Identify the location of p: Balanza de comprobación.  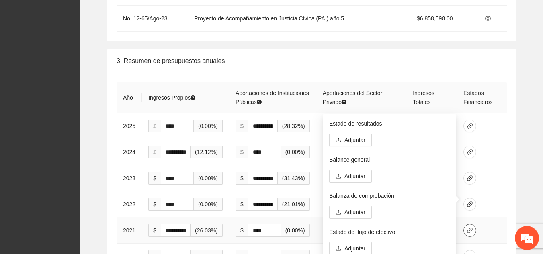
(389, 196).